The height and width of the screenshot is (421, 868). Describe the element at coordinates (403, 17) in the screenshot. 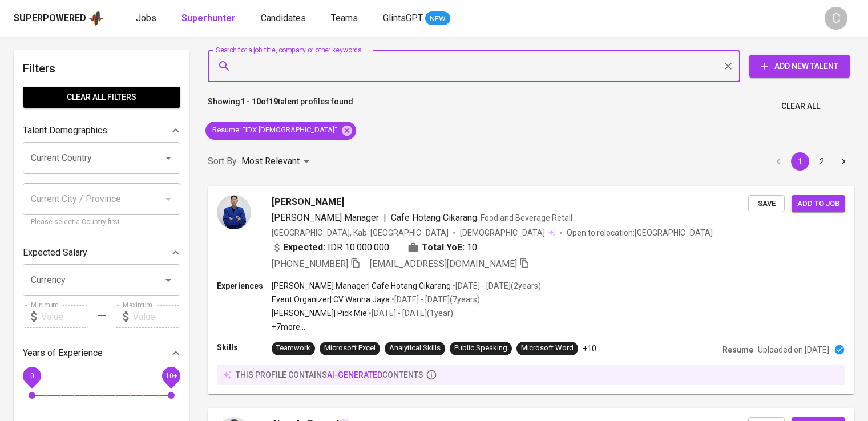

I see `span: GlintsGPT` at that location.